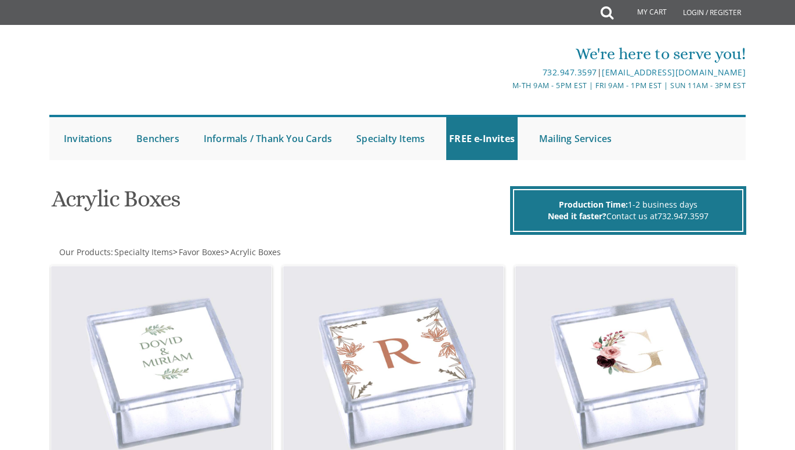 The width and height of the screenshot is (795, 450). Describe the element at coordinates (514, 85) in the screenshot. I see `div: M-Th 9am - 5pm EST | Fri 9am - 1pm EST | Sun 11am - 3pm EST` at that location.